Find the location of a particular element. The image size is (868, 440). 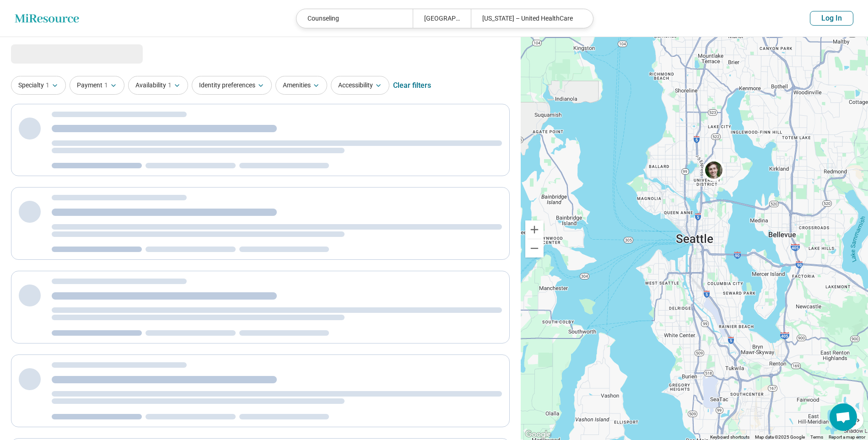

span: Loading... is located at coordinates (50, 54).